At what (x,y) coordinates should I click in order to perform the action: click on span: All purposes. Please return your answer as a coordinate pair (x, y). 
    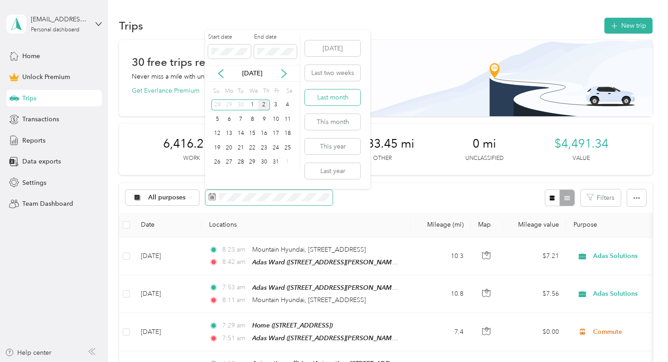
    Looking at the image, I should click on (167, 198).